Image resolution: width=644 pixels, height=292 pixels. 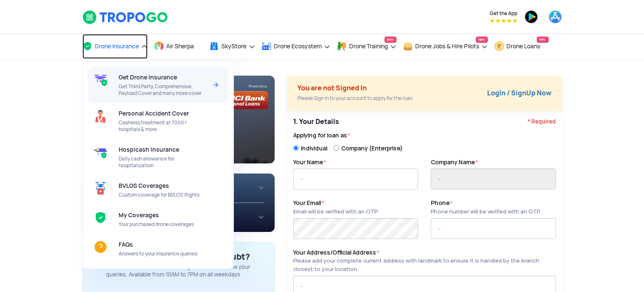 What do you see at coordinates (163, 90) in the screenshot?
I see `span: Get Third Party, Comprehensive, Payload Cover and many more cover` at bounding box center [163, 90].